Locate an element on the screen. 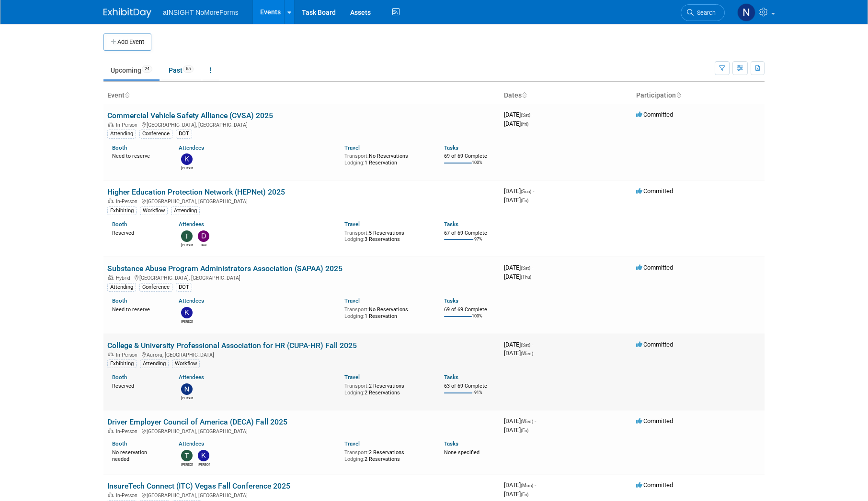 The image size is (868, 501). div: Teresa Papanicolaou is located at coordinates (187, 465).